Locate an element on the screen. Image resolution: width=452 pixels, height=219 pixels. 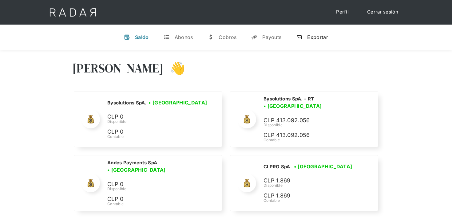
a: Perfil is located at coordinates (342, 12).